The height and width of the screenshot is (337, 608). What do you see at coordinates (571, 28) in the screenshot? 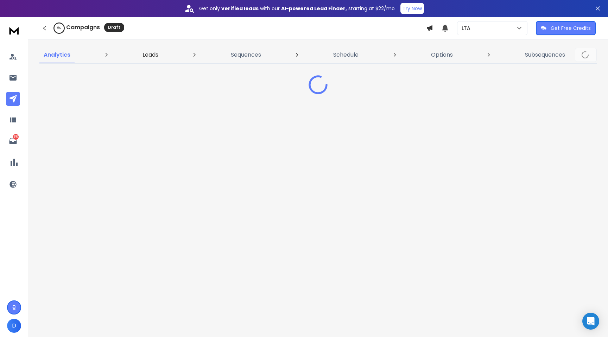
I see `p: Get Free Credits` at bounding box center [571, 28].